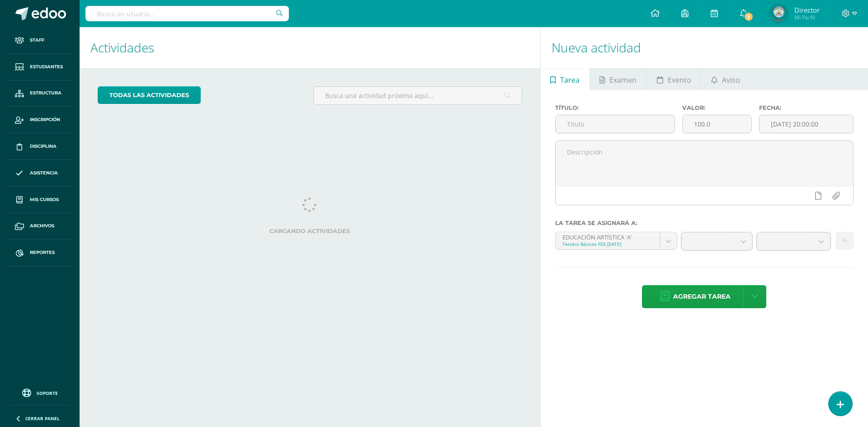 The width and height of the screenshot is (868, 427). What do you see at coordinates (39, 120) in the screenshot?
I see `a: Inscripción` at bounding box center [39, 120].